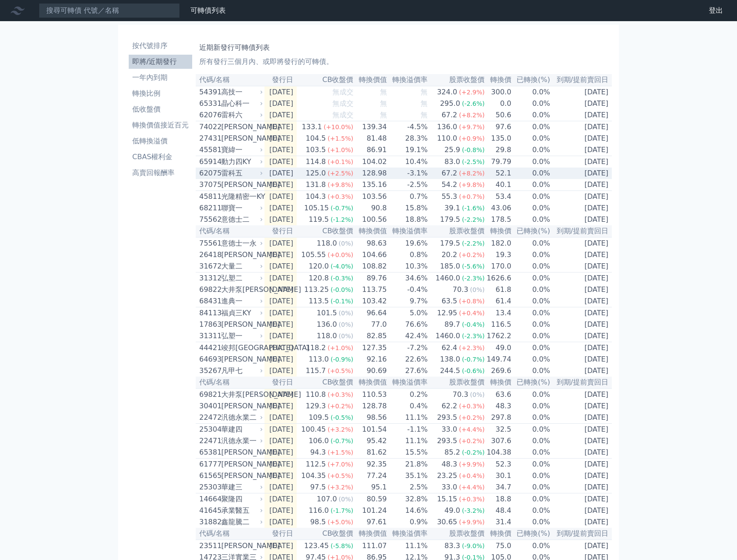  What do you see at coordinates (281, 80) in the screenshot?
I see `th: 發行日` at bounding box center [281, 80].